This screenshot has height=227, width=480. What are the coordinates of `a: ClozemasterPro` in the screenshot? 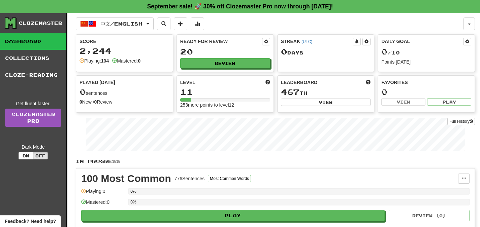 It's located at (33, 118).